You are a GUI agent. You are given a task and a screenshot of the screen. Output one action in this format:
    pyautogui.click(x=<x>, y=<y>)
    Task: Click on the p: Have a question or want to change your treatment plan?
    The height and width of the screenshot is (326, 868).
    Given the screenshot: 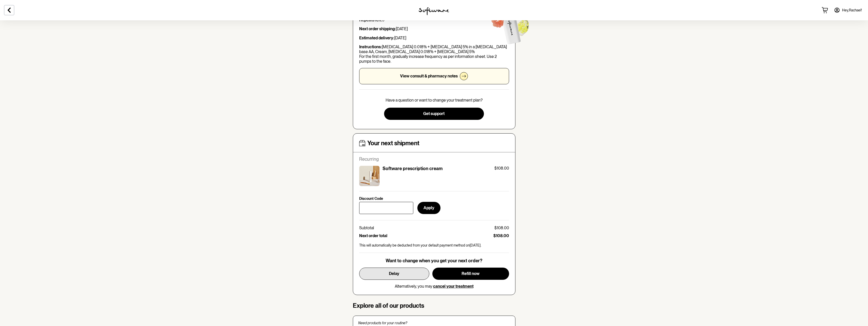 What is the action you would take?
    pyautogui.click(x=434, y=100)
    